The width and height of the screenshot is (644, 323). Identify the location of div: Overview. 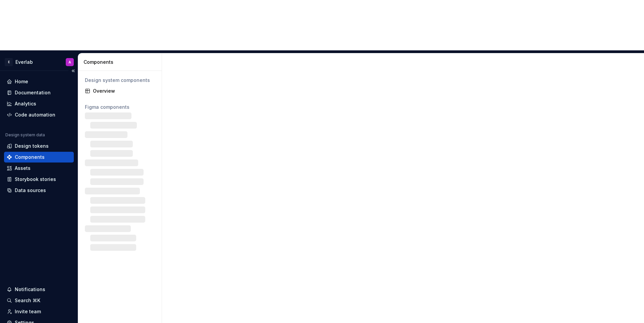
(124, 91).